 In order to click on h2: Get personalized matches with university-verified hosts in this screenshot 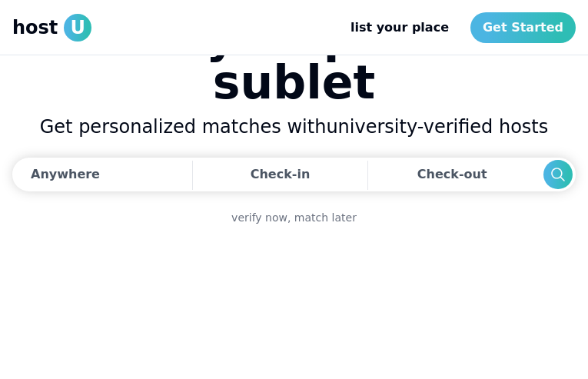, I will do `click(294, 127)`.